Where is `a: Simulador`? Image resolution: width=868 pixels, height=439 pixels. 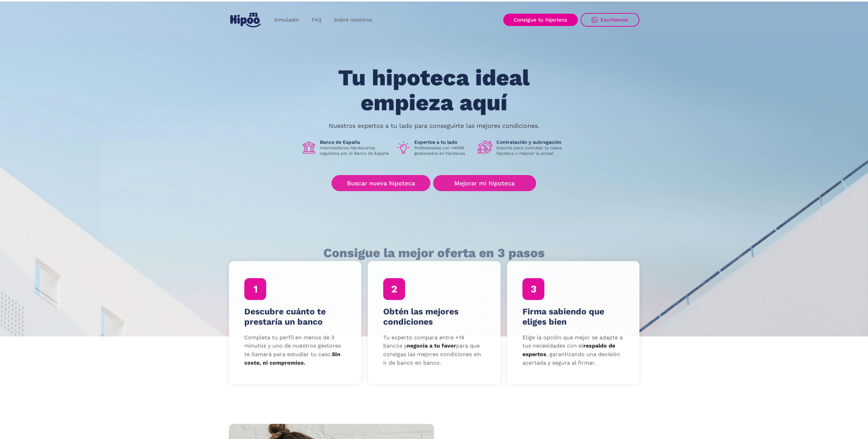 a: Simulador is located at coordinates (287, 20).